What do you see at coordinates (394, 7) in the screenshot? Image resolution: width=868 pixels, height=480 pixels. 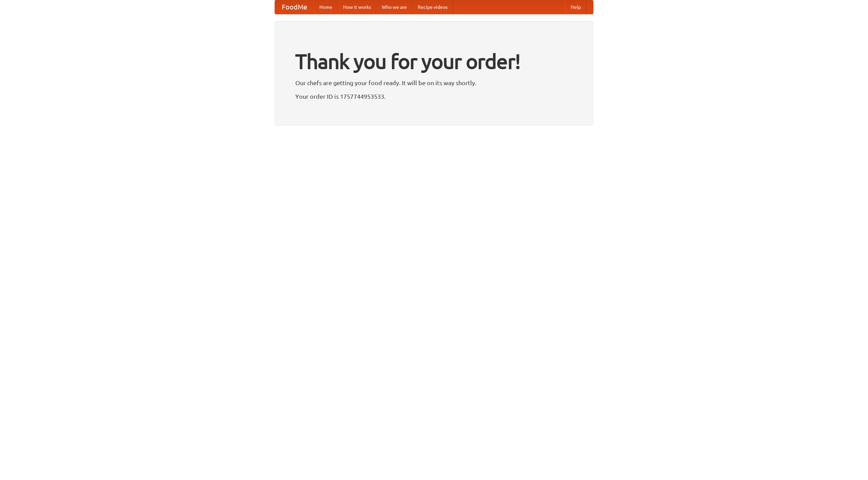 I see `a: Who we are` at bounding box center [394, 7].